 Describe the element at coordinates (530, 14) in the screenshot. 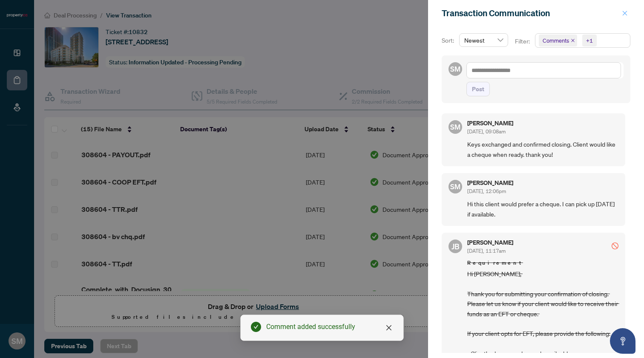

I see `div: Transaction Communication` at that location.